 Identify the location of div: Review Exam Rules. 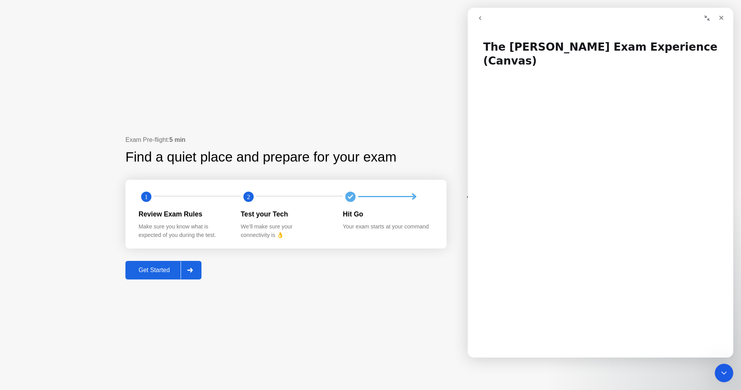
(183, 214).